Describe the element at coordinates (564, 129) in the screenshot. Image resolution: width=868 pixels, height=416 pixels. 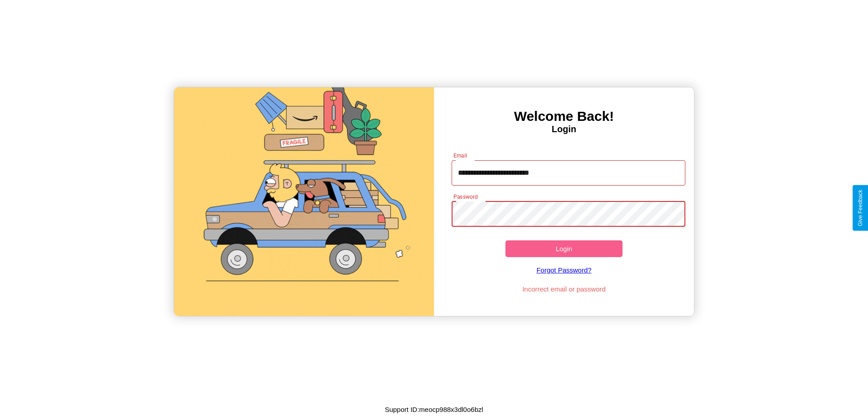
I see `h4: Login` at that location.